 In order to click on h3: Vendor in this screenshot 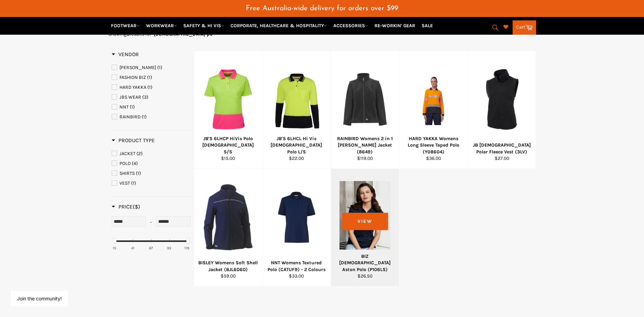, I will do `click(125, 54)`.